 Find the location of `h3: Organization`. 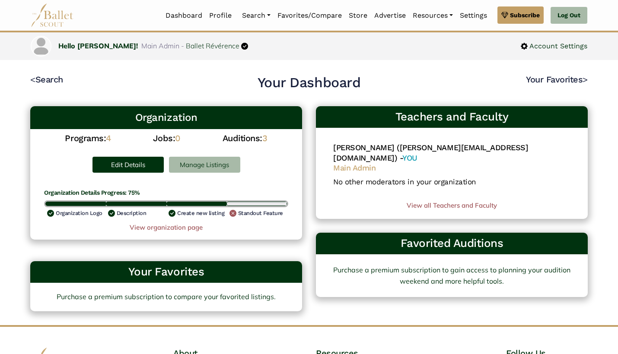

h3: Organization is located at coordinates (166, 118).